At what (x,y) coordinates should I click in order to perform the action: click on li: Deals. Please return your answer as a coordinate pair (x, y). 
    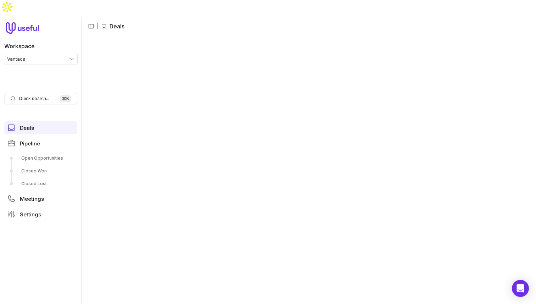
    Looking at the image, I should click on (113, 26).